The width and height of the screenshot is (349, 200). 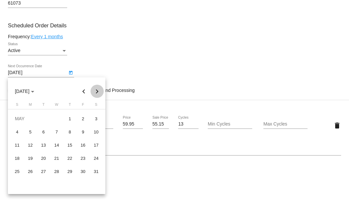 I want to click on div: 19, so click(x=30, y=158).